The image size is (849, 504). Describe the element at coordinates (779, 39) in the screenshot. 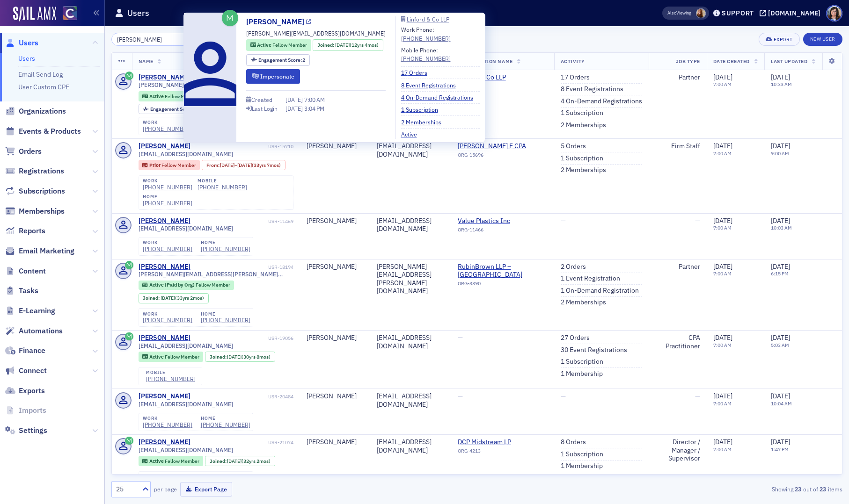

I see `button: Export` at that location.